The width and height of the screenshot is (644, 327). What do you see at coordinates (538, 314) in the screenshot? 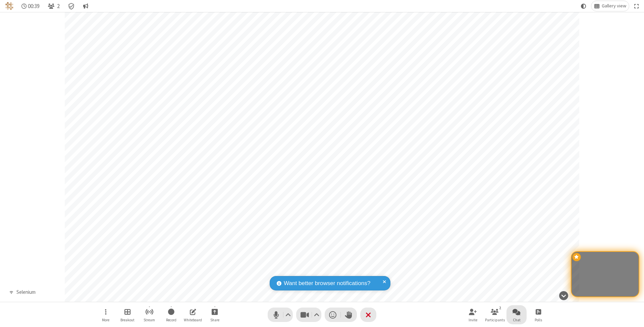
I see `button: Open poll` at bounding box center [538, 314].